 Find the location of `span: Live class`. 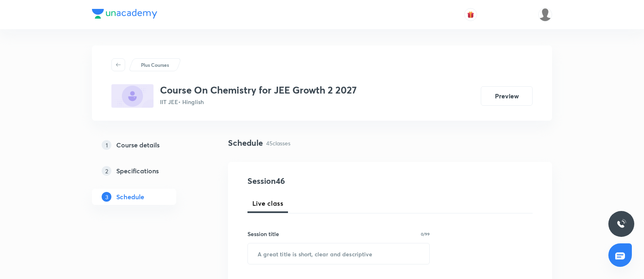

span: Live class is located at coordinates (268, 203).